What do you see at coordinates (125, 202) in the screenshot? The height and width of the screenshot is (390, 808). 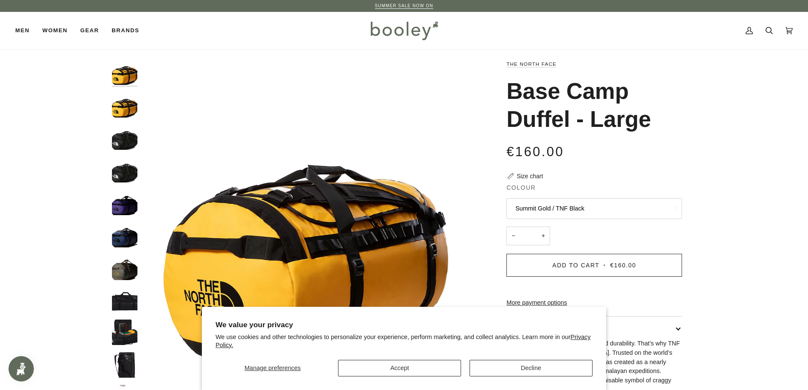 I see `div: The North Face Base Camp Duffel - Peak Purple / TNF Black - Booley Galway` at bounding box center [125, 202].